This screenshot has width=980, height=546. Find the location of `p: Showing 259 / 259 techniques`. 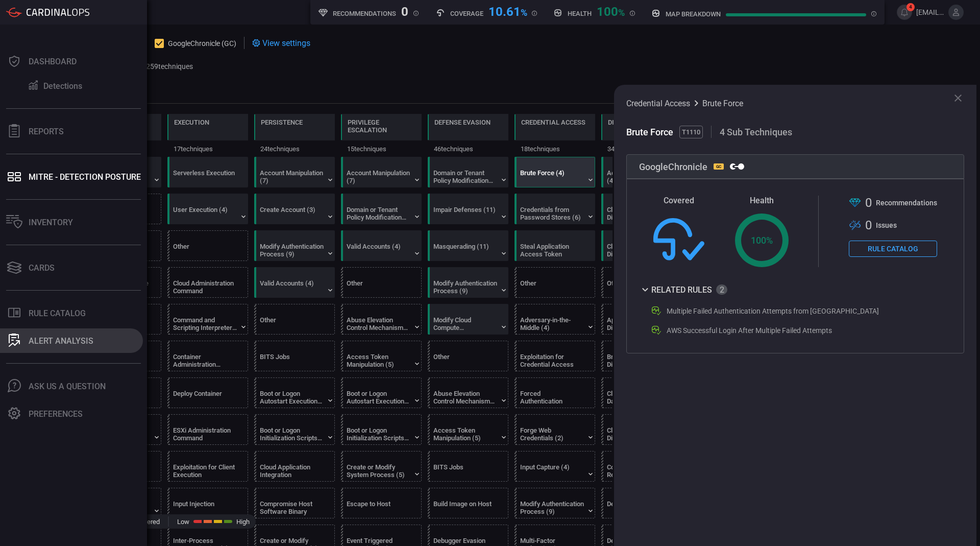

p: Showing 259 / 259 techniques is located at coordinates (148, 66).